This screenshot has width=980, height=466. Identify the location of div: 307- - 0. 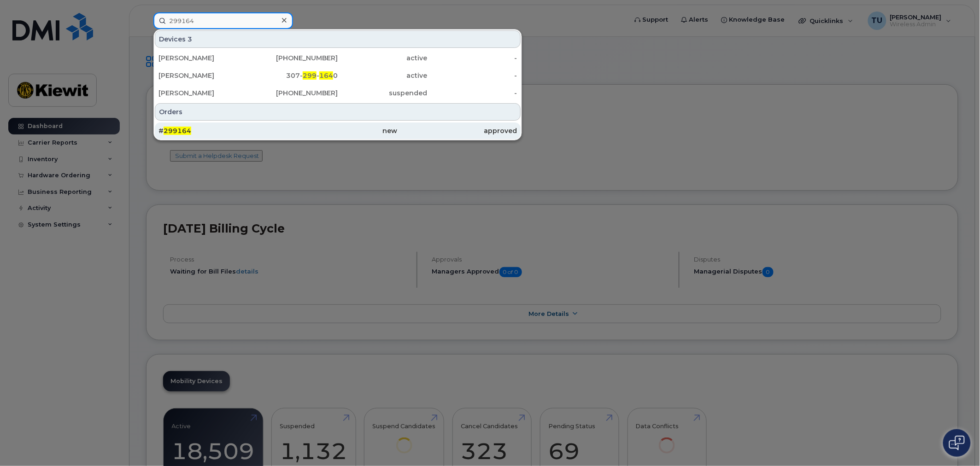
(293, 76).